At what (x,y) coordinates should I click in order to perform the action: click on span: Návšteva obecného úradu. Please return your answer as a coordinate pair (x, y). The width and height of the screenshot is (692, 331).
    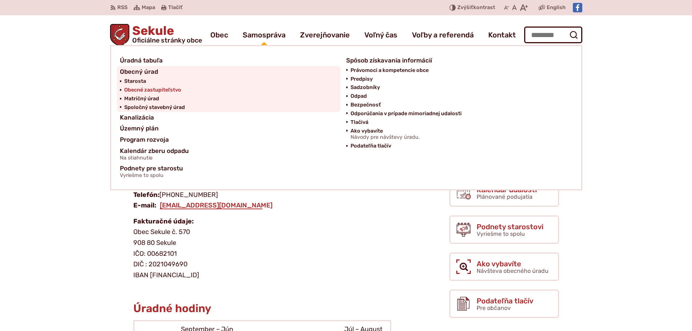
    Looking at the image, I should click on (512, 271).